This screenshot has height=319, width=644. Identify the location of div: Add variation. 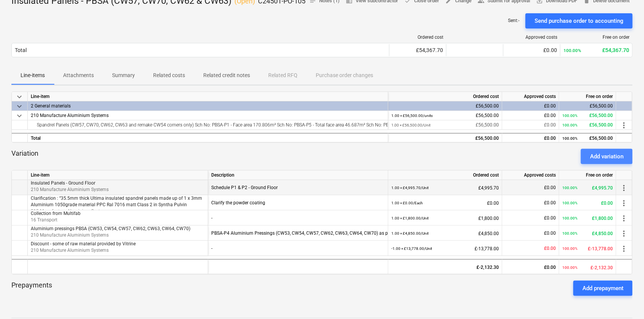
(607, 156).